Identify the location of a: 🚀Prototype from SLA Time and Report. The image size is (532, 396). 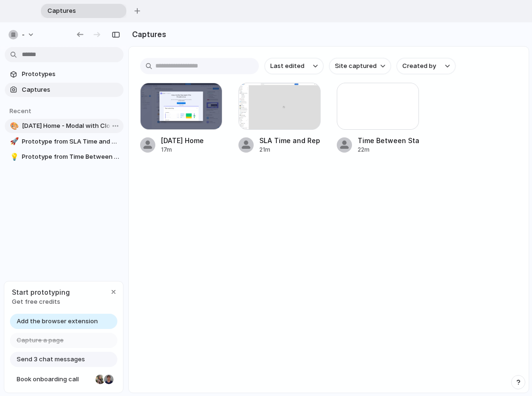
(64, 141).